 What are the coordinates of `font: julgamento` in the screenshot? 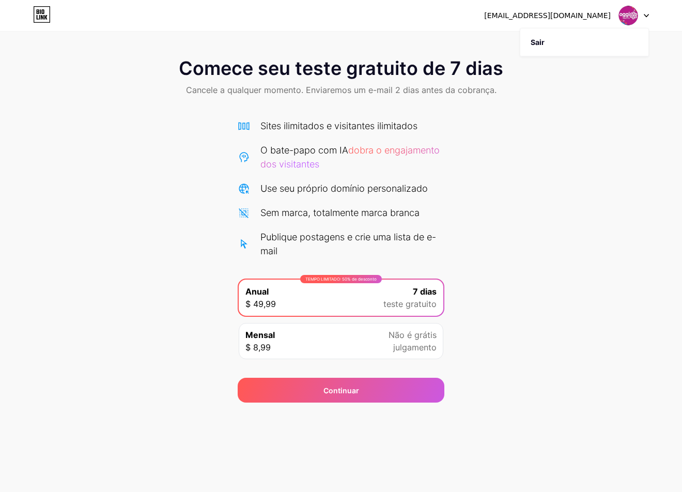 It's located at (415, 347).